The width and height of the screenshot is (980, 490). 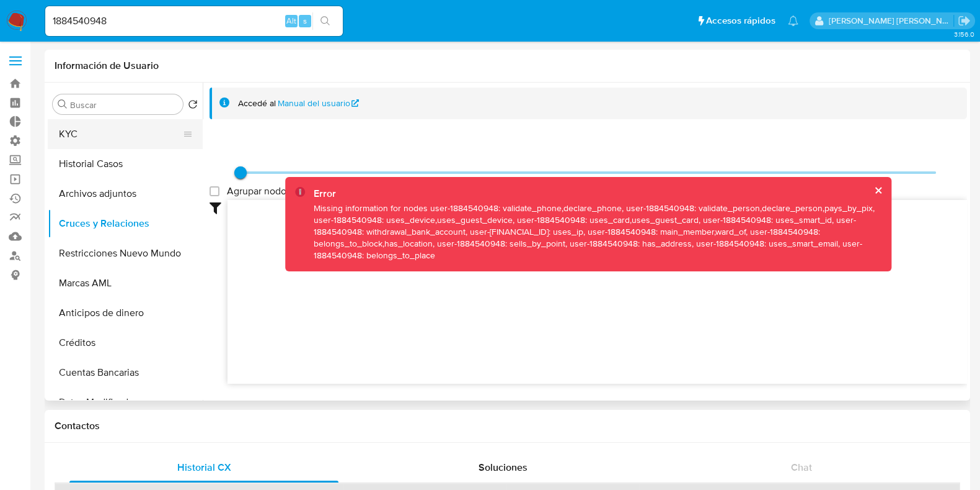 I want to click on button: Buscar, so click(x=63, y=104).